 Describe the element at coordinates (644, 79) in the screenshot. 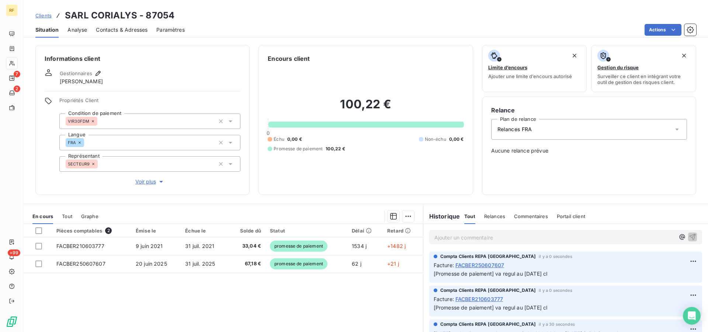

I see `span: Surveiller ce client en intégrant votre outil de gestion des risques client.` at that location.